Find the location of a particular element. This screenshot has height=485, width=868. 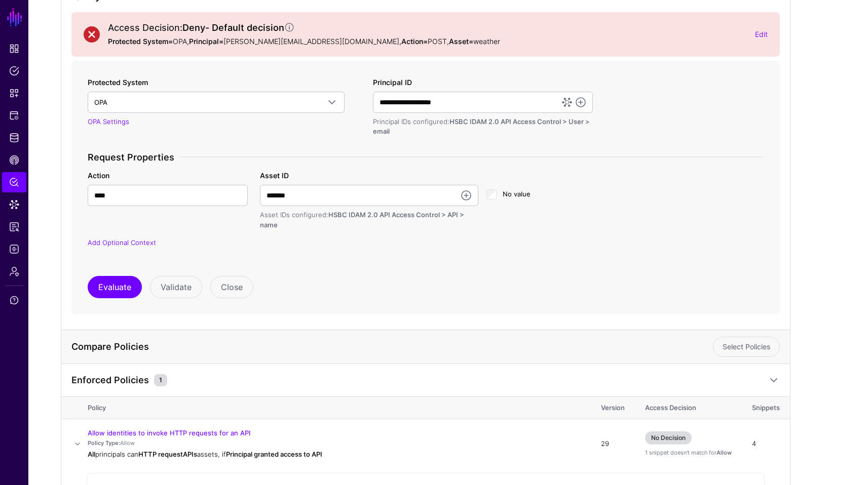

a: Policy Lens is located at coordinates (15, 182).